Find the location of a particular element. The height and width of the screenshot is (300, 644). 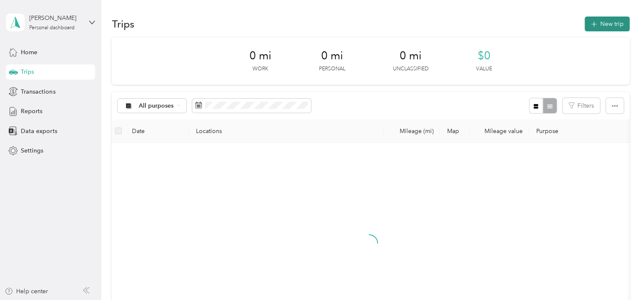

span: Data exports is located at coordinates (38, 131).